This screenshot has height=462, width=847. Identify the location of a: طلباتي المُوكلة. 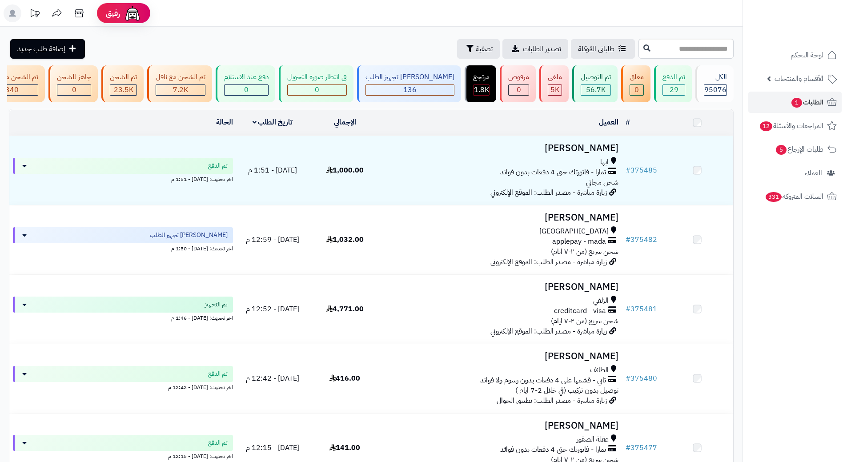
(603, 49).